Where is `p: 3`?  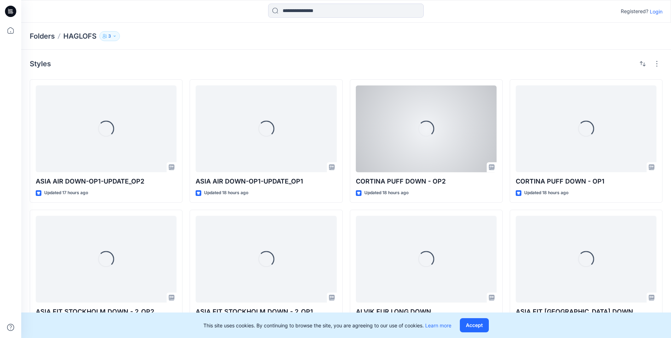 p: 3 is located at coordinates (110, 36).